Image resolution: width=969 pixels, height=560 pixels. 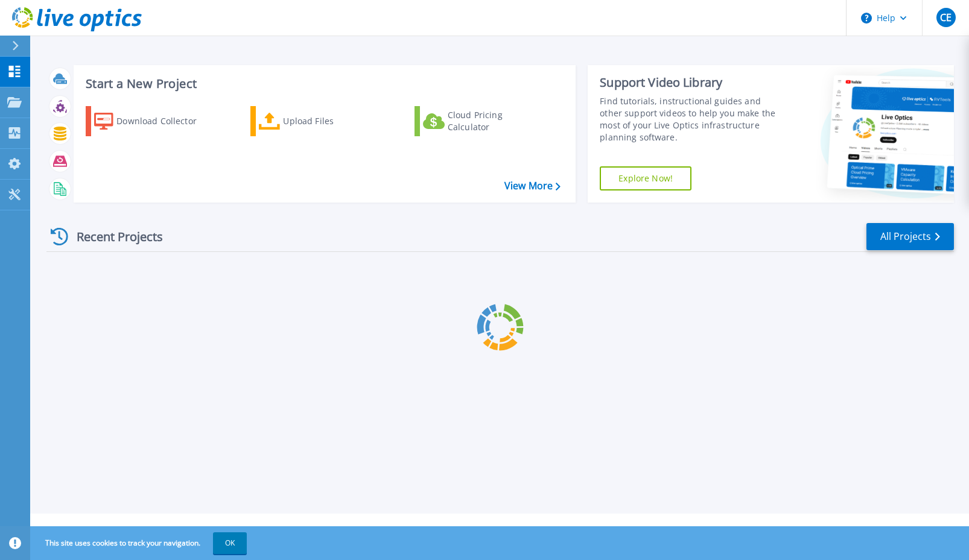 What do you see at coordinates (153, 122) in the screenshot?
I see `a: Download Collector` at bounding box center [153, 122].